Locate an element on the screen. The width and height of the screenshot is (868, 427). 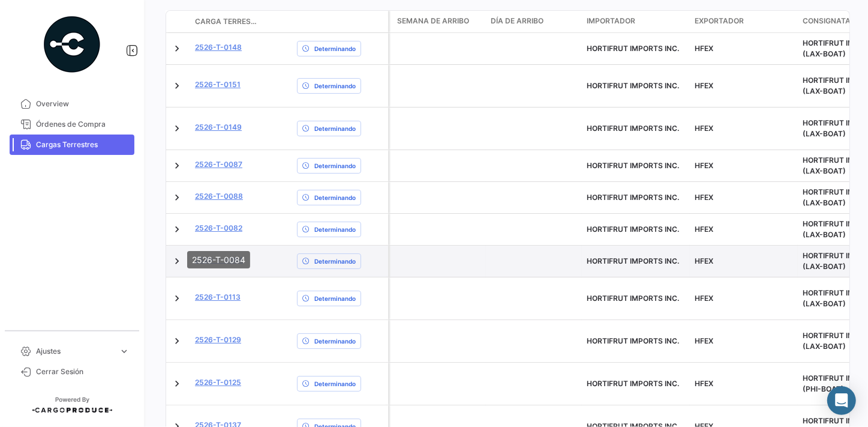
span: Cerrar Sesión is located at coordinates (83, 372).